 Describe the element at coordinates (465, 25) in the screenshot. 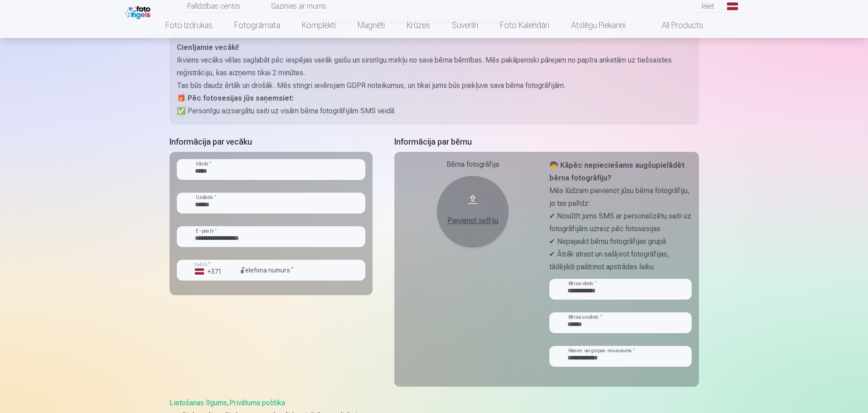

I see `a: Suvenīri` at that location.